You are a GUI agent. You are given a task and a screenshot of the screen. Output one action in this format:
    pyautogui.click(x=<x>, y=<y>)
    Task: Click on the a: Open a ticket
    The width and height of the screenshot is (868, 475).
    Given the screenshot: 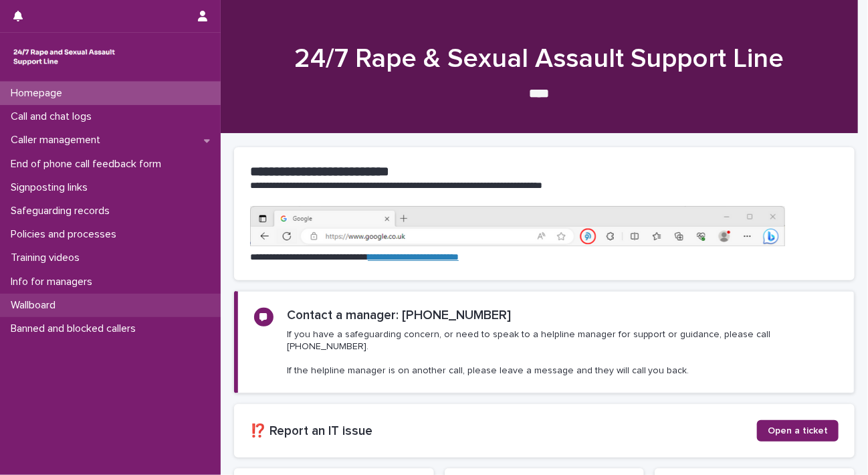 What is the action you would take?
    pyautogui.click(x=798, y=430)
    